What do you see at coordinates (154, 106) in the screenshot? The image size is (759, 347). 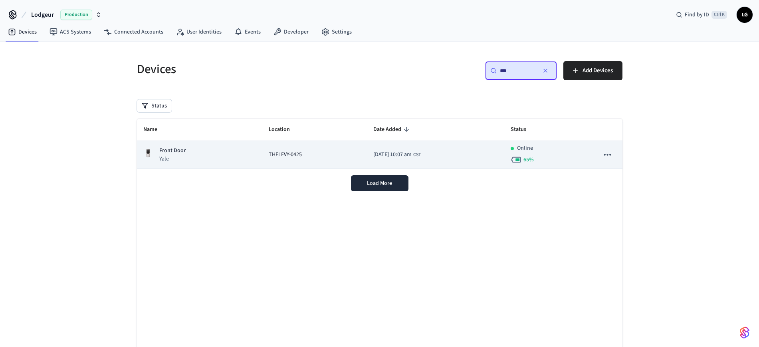 I see `button: Status` at bounding box center [154, 106].